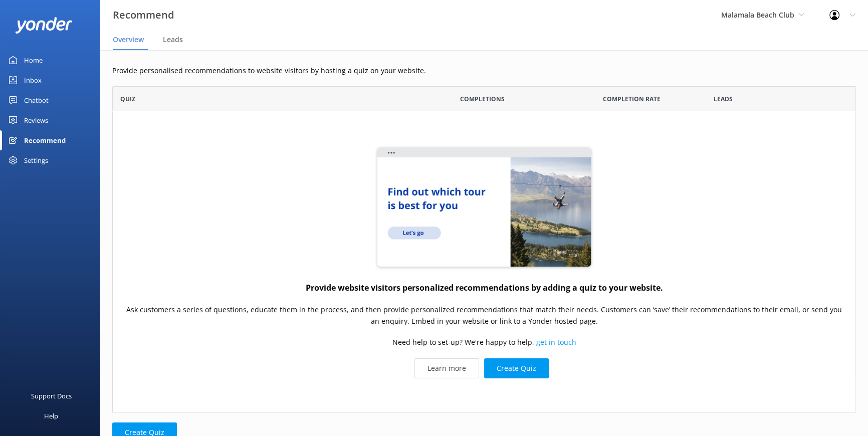 This screenshot has height=436, width=868. What do you see at coordinates (484, 288) in the screenshot?
I see `h4: Provide website visitors personalized recommendations by adding a quiz to your website.` at bounding box center [484, 288].